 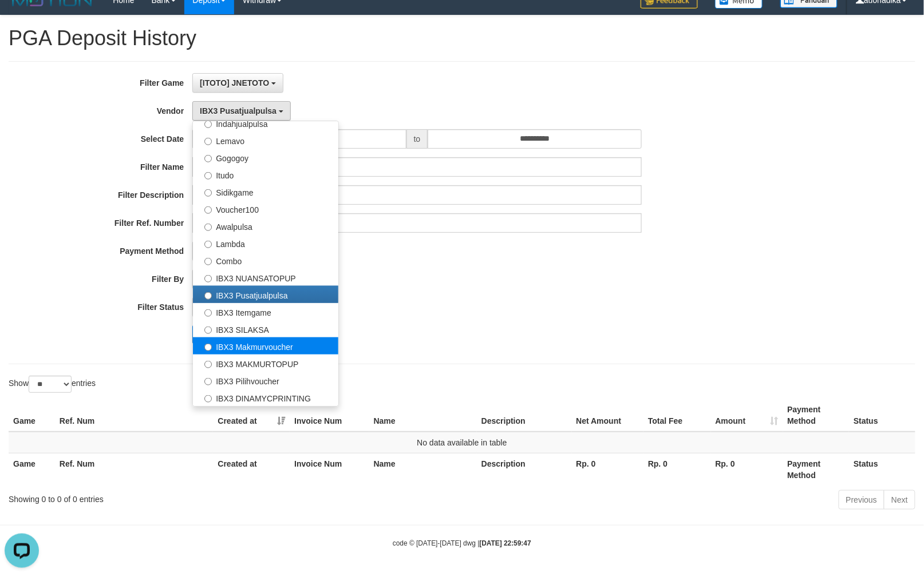 I want to click on label: Awalpulsa, so click(x=266, y=226).